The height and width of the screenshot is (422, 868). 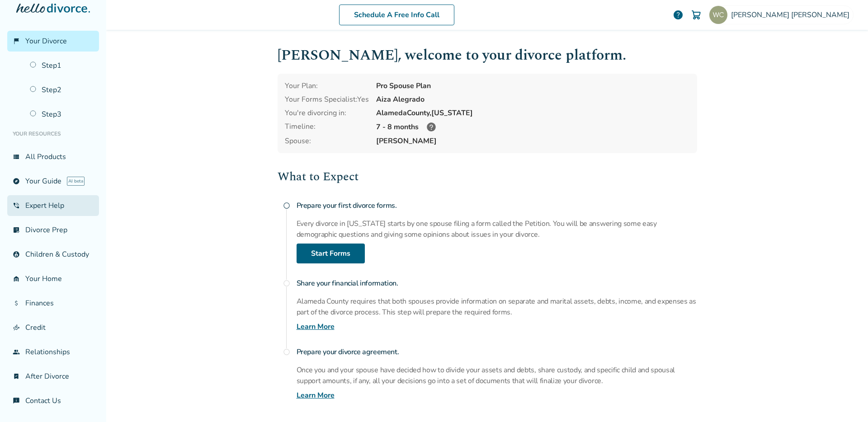 I want to click on a: phone_in_talkExpert Help, so click(x=53, y=205).